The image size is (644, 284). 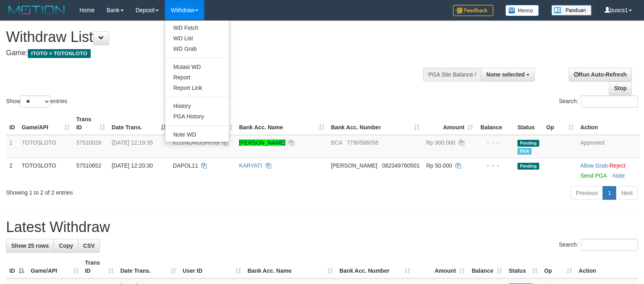 I want to click on div: Showing 1 to 2 of 2 entries, so click(x=134, y=191).